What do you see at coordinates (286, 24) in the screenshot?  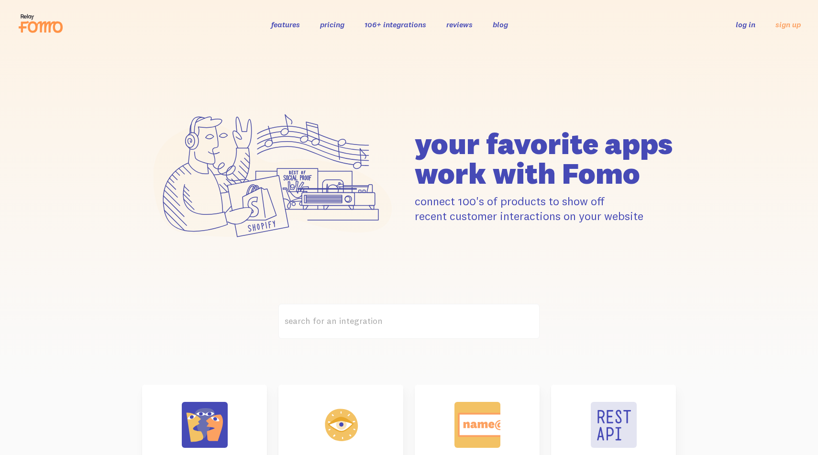 I see `a: features` at bounding box center [286, 24].